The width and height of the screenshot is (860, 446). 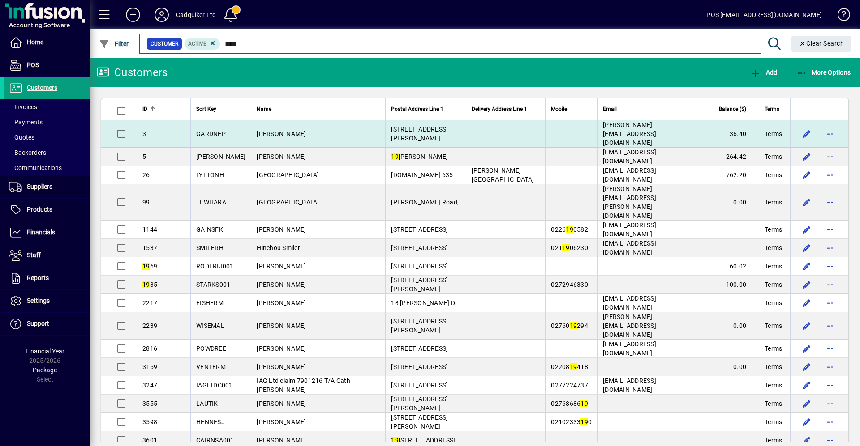 What do you see at coordinates (210, 230) in the screenshot?
I see `span: GAINSFK` at bounding box center [210, 230].